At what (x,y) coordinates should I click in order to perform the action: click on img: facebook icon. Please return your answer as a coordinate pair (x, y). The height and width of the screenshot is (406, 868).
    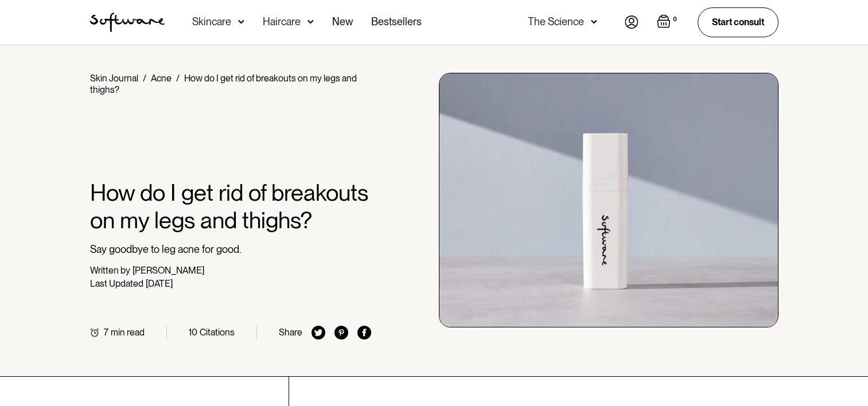
    Looking at the image, I should click on (364, 332).